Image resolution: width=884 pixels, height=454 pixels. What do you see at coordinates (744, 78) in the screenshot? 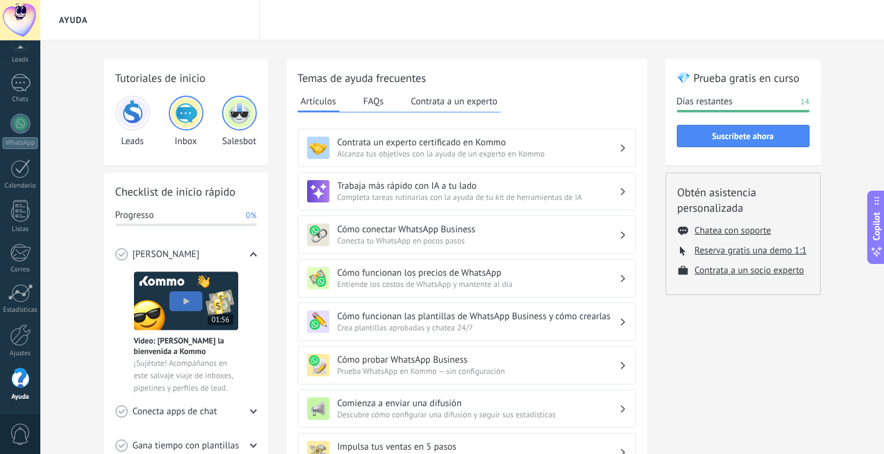
I see `h2: 💎 Prueba gratis en curso` at bounding box center [744, 78].